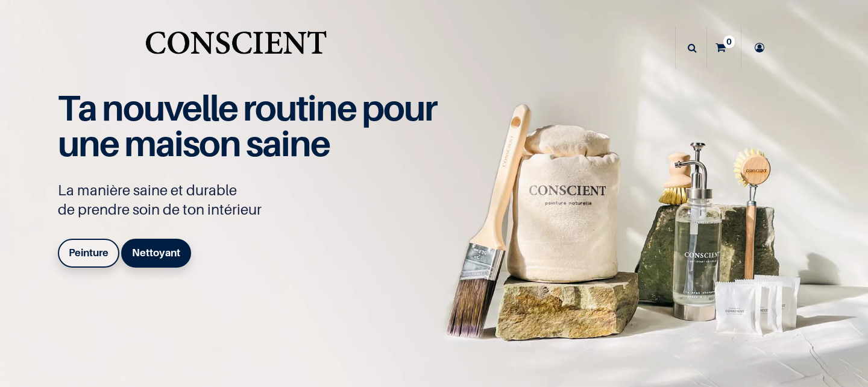 This screenshot has height=387, width=868. Describe the element at coordinates (88, 253) in the screenshot. I see `b: Peinture` at that location.